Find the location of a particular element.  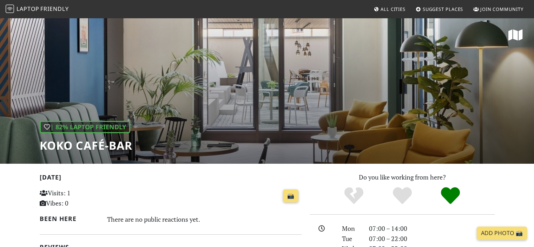

div: 07:00 – 14:00 is located at coordinates (432, 228).